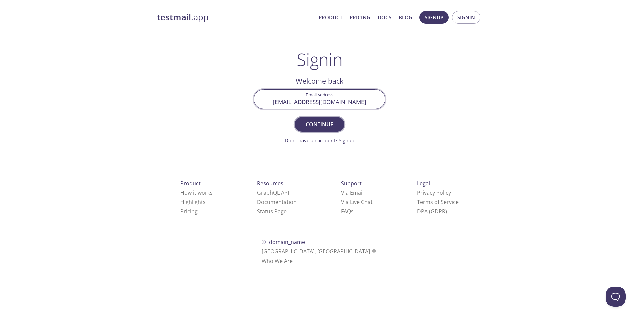 This screenshot has height=320, width=639. Describe the element at coordinates (272, 211) in the screenshot. I see `a: Status Page` at that location.